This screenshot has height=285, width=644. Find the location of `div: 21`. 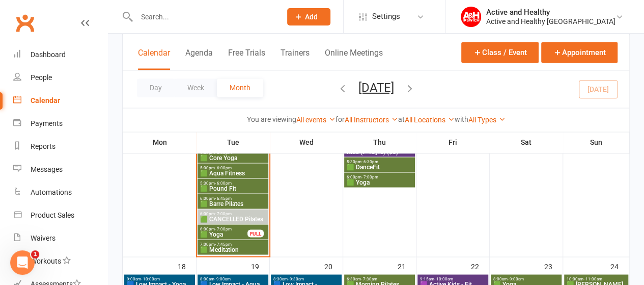

div: 21 is located at coordinates (406, 265).